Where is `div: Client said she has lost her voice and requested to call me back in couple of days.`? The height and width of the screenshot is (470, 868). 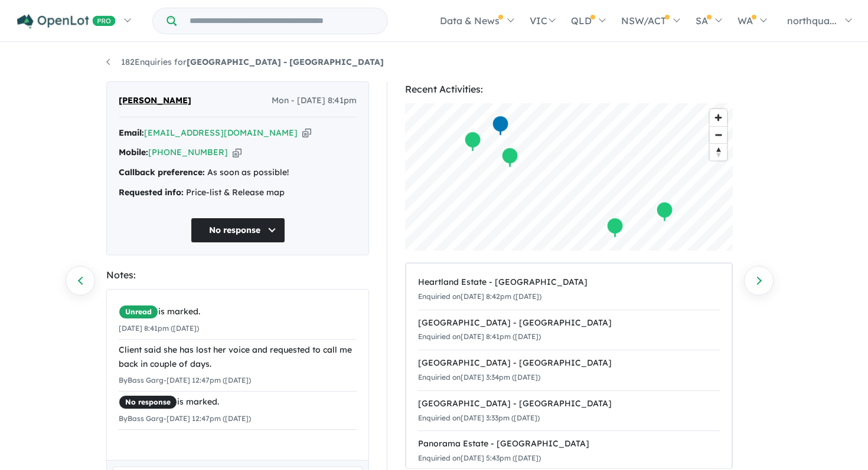 div: Client said she has lost her voice and requested to call me back in couple of days. is located at coordinates (238, 358).